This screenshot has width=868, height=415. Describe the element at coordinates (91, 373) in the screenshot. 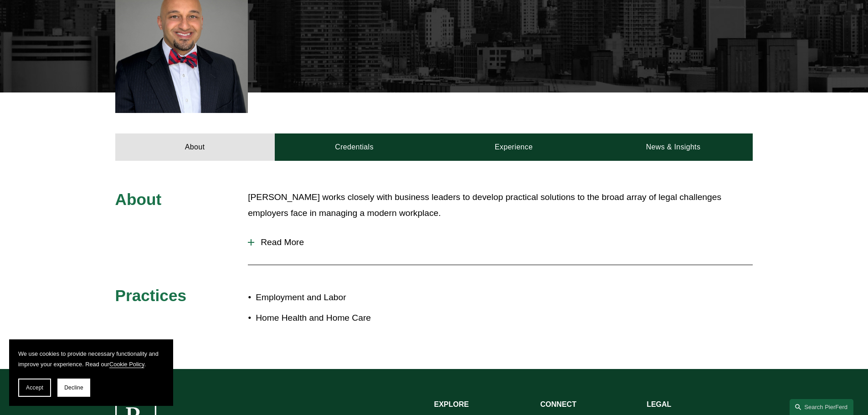

I see `section: Cookie banner` at that location.